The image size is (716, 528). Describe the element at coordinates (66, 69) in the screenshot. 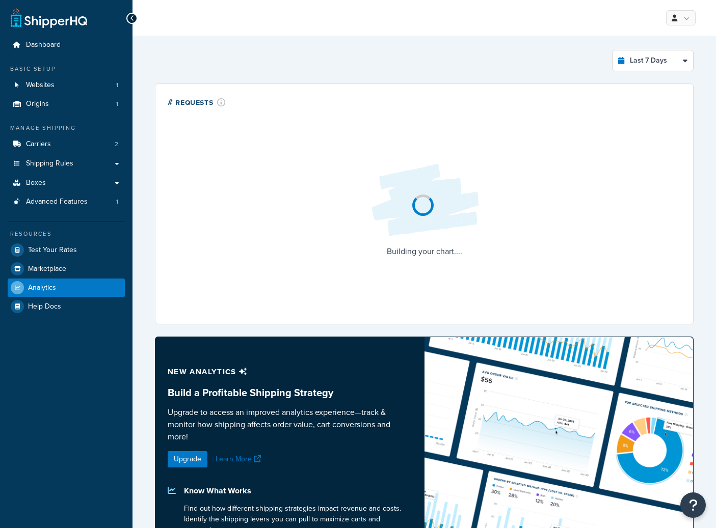

I see `div: Basic Setup` at that location.